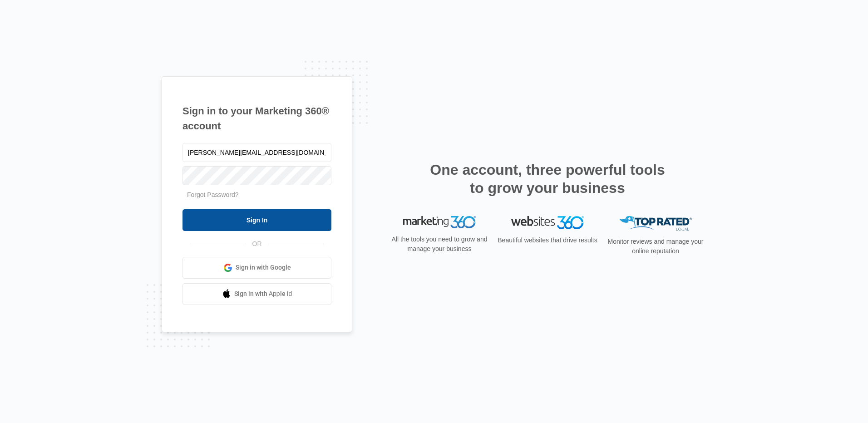 The width and height of the screenshot is (868, 423). What do you see at coordinates (263, 293) in the screenshot?
I see `span: Sign in with Apple Id` at bounding box center [263, 293].